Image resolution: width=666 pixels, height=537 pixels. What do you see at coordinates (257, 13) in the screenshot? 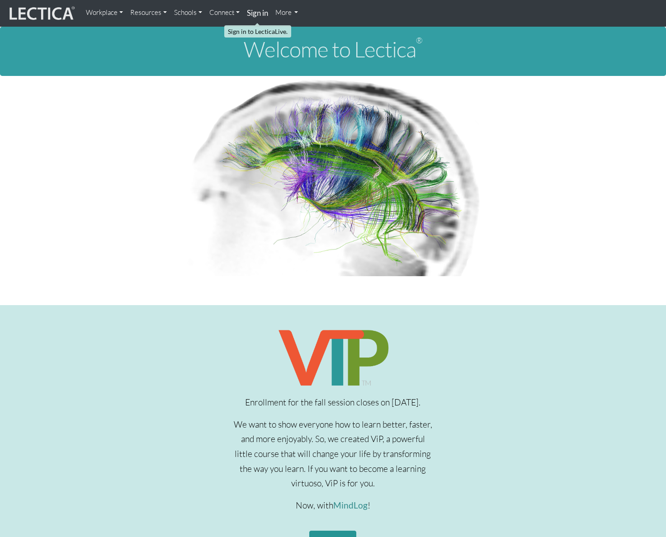
I see `a: Sign in` at bounding box center [257, 13].